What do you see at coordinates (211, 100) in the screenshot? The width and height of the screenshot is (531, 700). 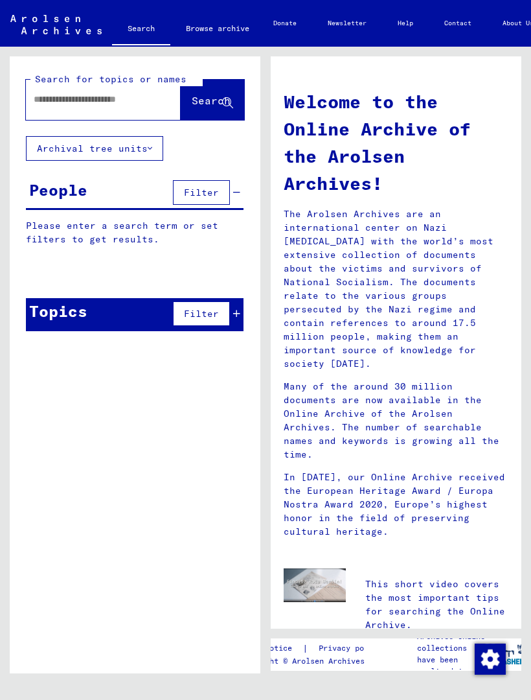 I see `span: Search` at bounding box center [211, 100].